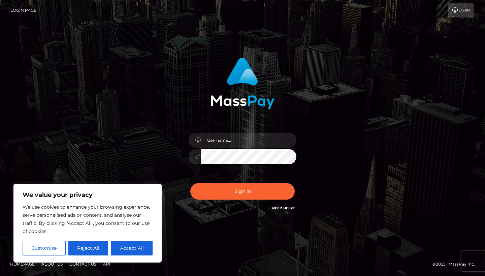  I want to click on img: MassPay Login, so click(243, 83).